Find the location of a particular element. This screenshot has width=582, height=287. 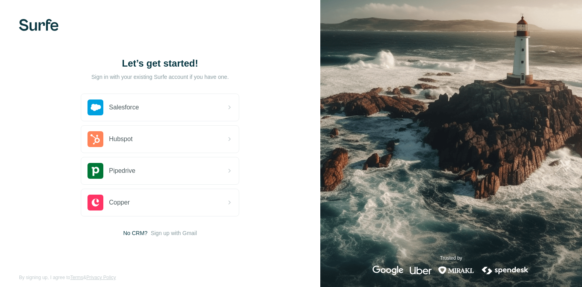

span: Pipedrive is located at coordinates (122, 171).